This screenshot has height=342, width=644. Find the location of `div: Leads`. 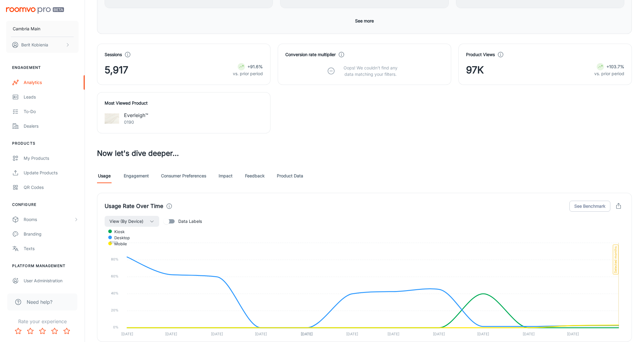

div: Leads is located at coordinates (51, 97).